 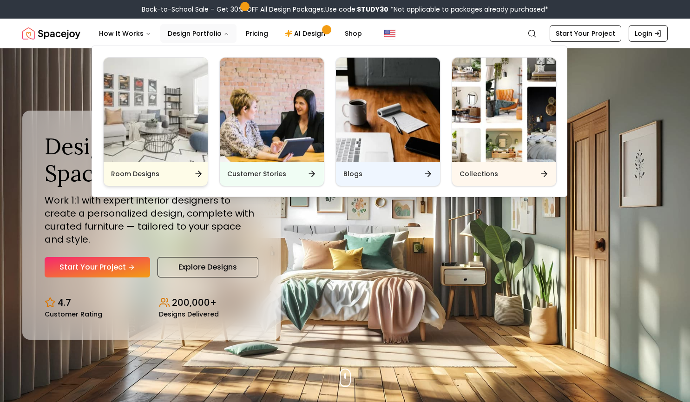 What do you see at coordinates (388, 122) in the screenshot?
I see `a: BlogsBlogs` at bounding box center [388, 122].